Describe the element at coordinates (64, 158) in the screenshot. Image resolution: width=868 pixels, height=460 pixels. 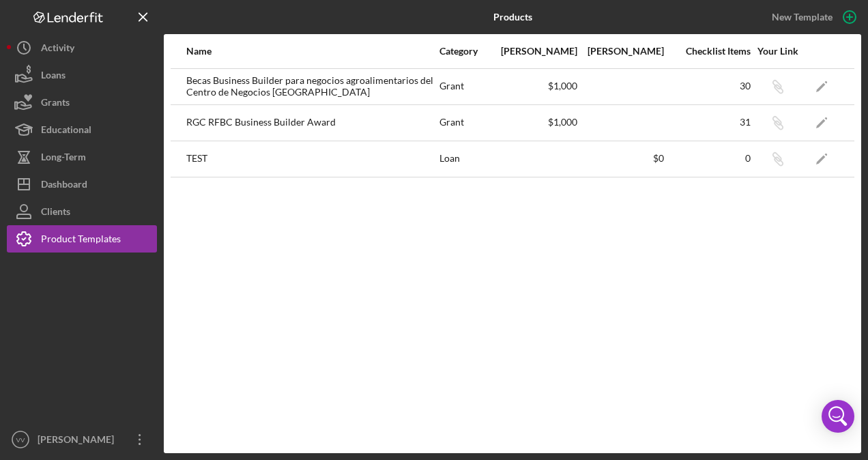
I see `div: Long-Term` at that location.